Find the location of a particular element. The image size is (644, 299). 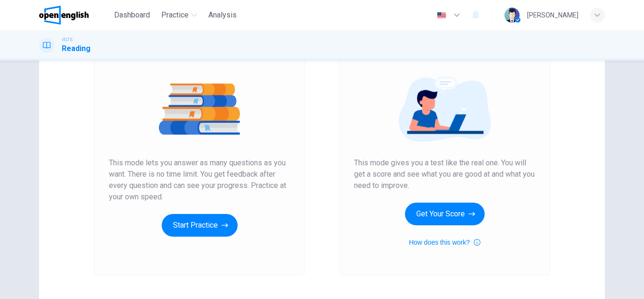

span: Dashboard is located at coordinates (132, 15).